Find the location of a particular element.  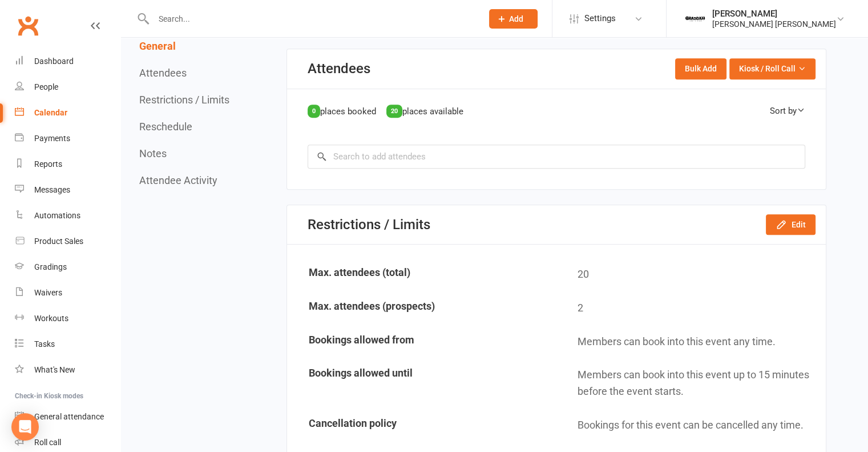

a: Calendar is located at coordinates (67, 112).